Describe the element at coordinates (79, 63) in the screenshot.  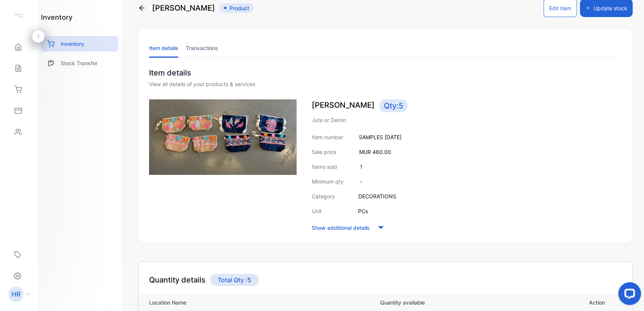
I see `p: Stock Transfer` at that location.